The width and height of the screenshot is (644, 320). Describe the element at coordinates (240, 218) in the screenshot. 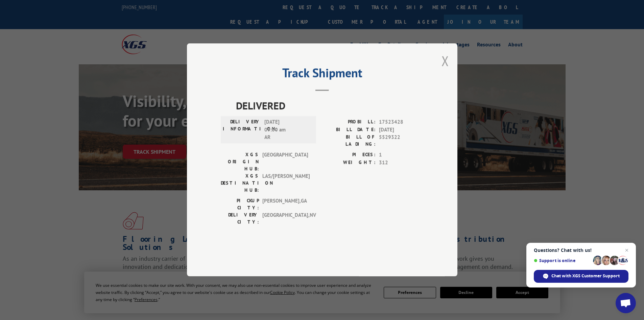

I see `label: DELIVERY CITY:` at that location.